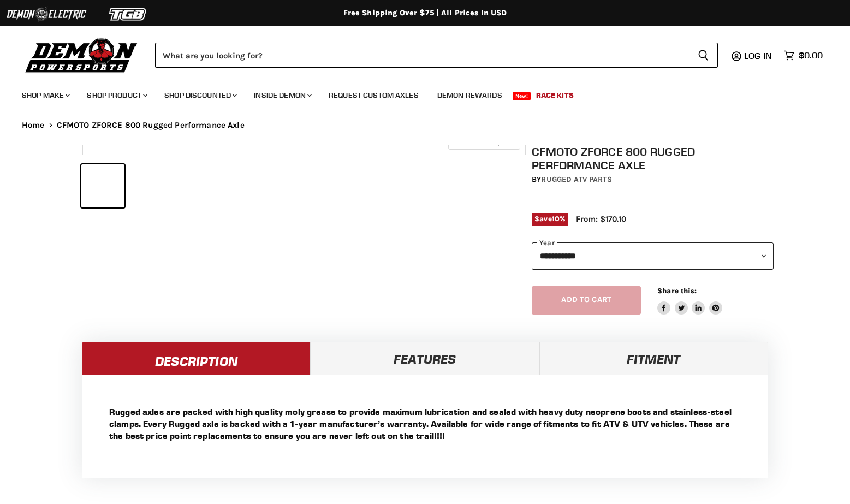 The image size is (850, 504). Describe the element at coordinates (46, 14) in the screenshot. I see `img: Demon Electric Logo 2` at that location.